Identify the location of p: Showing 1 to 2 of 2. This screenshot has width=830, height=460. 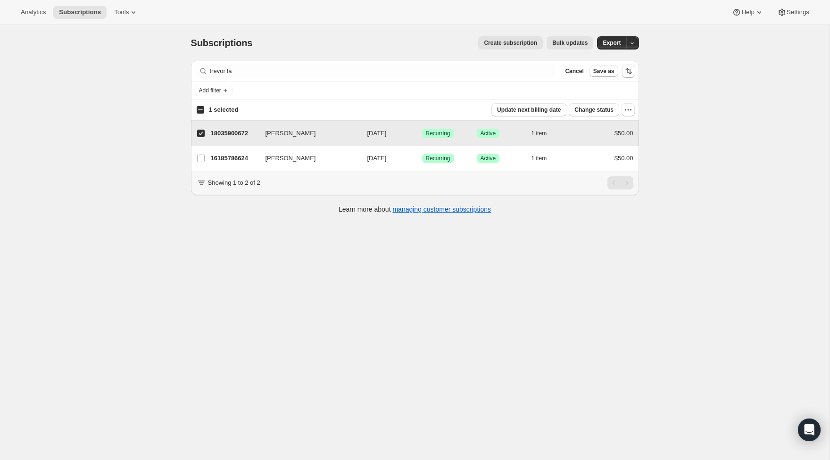
(234, 183).